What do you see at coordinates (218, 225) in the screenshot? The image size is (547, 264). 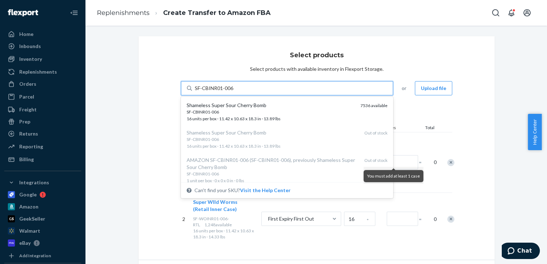 I see `span: 1,248 available` at bounding box center [218, 225].